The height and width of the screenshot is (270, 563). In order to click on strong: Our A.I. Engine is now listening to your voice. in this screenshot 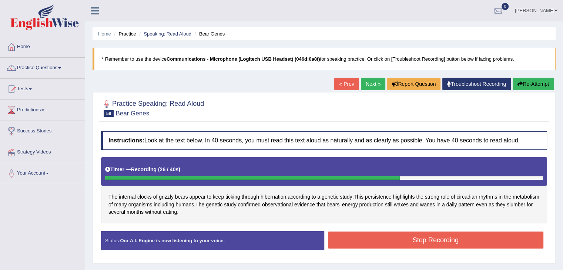, I will do `click(172, 240)`.